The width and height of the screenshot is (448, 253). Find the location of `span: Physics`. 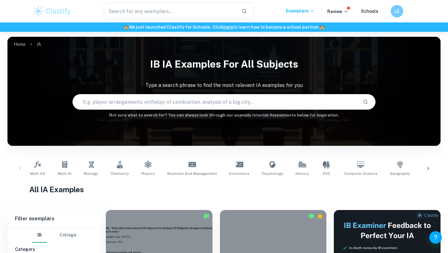

span: Physics is located at coordinates (148, 173).